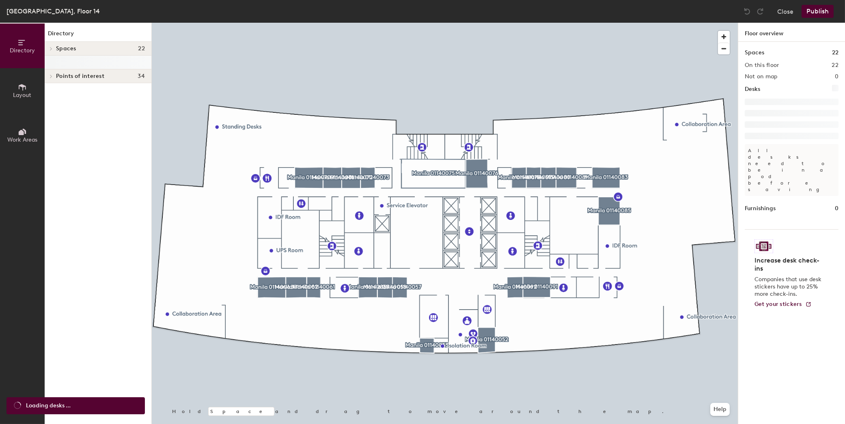 Image resolution: width=845 pixels, height=424 pixels. I want to click on p: Companies that use desk stickers have up to 25% more check-ins., so click(789, 287).